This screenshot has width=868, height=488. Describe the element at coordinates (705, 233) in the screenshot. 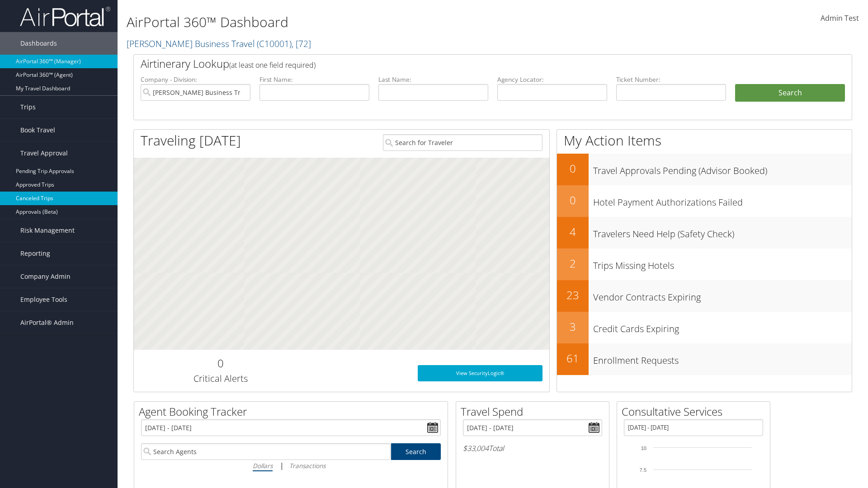

I see `a: 4Travelers Need Help (Safety Check)` at that location.